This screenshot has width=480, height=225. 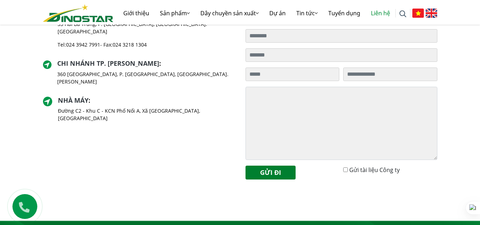 What do you see at coordinates (374, 170) in the screenshot?
I see `label: Gửi tài liệu Công ty` at bounding box center [374, 170].